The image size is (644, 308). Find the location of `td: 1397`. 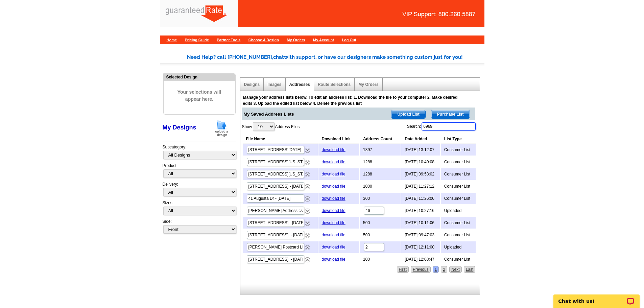

td: 1397 is located at coordinates (380, 150).